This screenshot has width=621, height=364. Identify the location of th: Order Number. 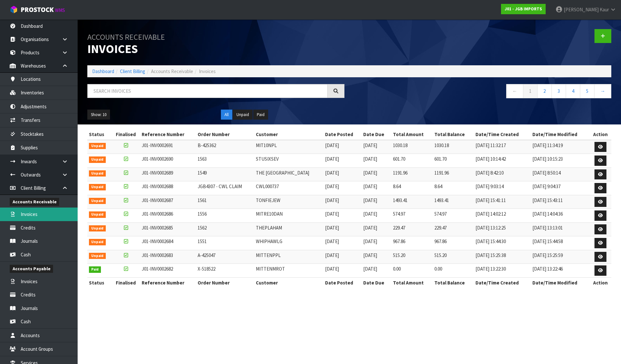
(225, 282).